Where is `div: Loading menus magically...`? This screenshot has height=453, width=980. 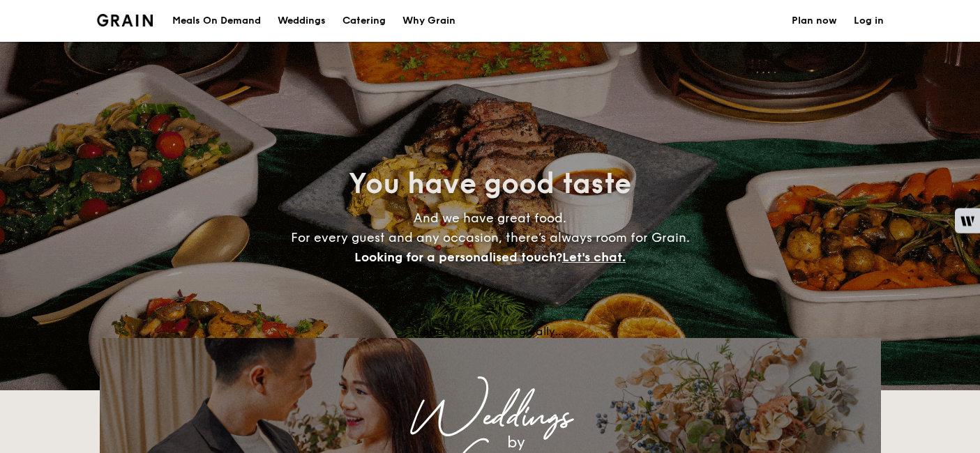
div: Loading menus magically... is located at coordinates (490, 332).